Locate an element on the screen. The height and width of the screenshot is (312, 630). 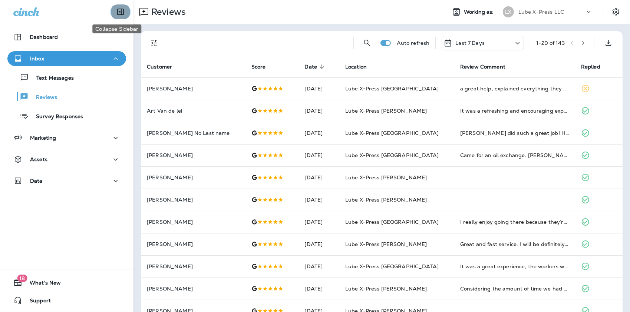
button: Marketing is located at coordinates (67, 138).